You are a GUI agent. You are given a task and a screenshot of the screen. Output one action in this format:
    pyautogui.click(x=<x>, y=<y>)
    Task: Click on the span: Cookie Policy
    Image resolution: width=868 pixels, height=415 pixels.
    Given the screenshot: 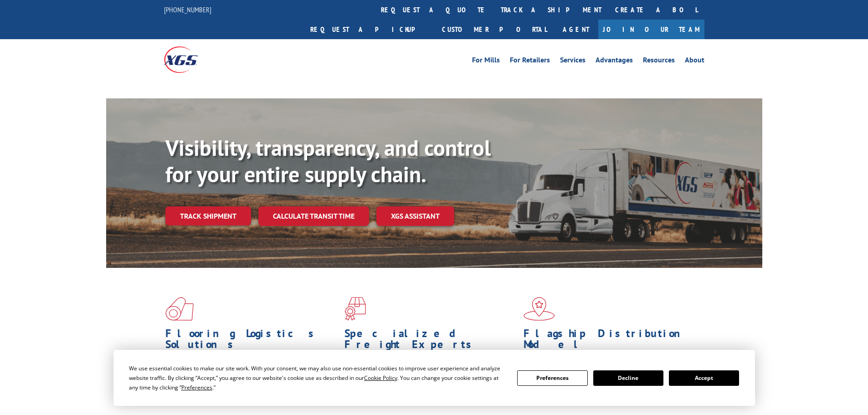 What is the action you would take?
    pyautogui.click(x=380, y=378)
    